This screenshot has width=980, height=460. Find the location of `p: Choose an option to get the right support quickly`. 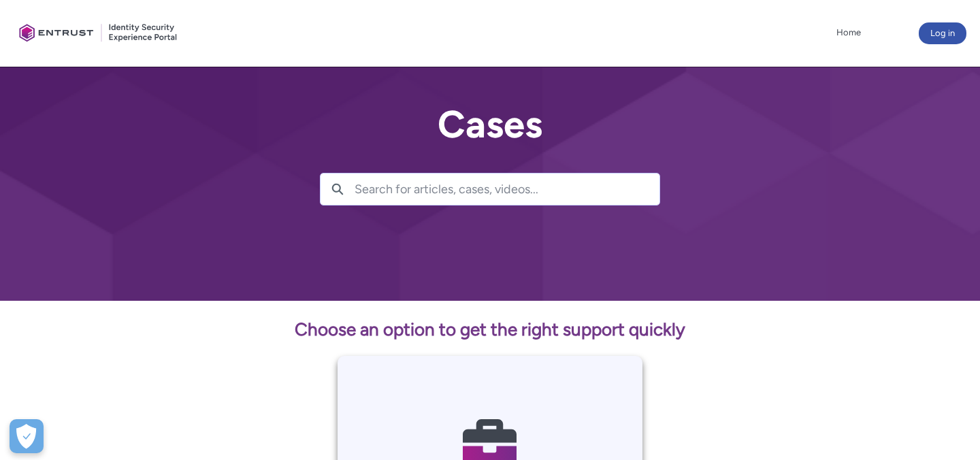

p: Choose an option to get the right support quickly is located at coordinates (490, 329).